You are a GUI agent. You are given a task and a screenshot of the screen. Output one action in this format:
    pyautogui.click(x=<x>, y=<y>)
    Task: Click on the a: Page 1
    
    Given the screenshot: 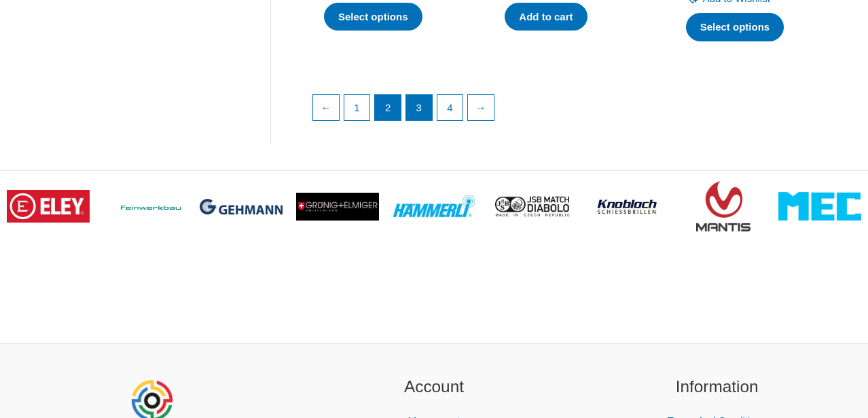 What is the action you would take?
    pyautogui.click(x=357, y=108)
    